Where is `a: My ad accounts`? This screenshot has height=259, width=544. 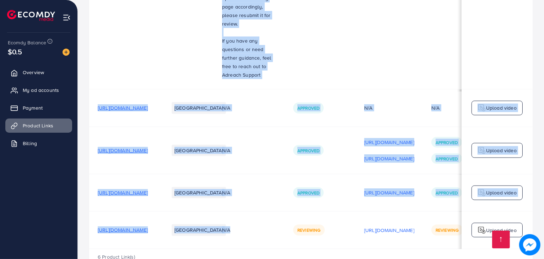
a: My ad accounts is located at coordinates (39, 90).